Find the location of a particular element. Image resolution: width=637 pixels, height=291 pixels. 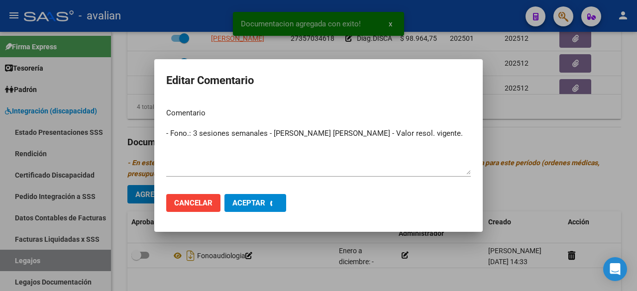

div: Open Intercom Messenger is located at coordinates (615, 269).